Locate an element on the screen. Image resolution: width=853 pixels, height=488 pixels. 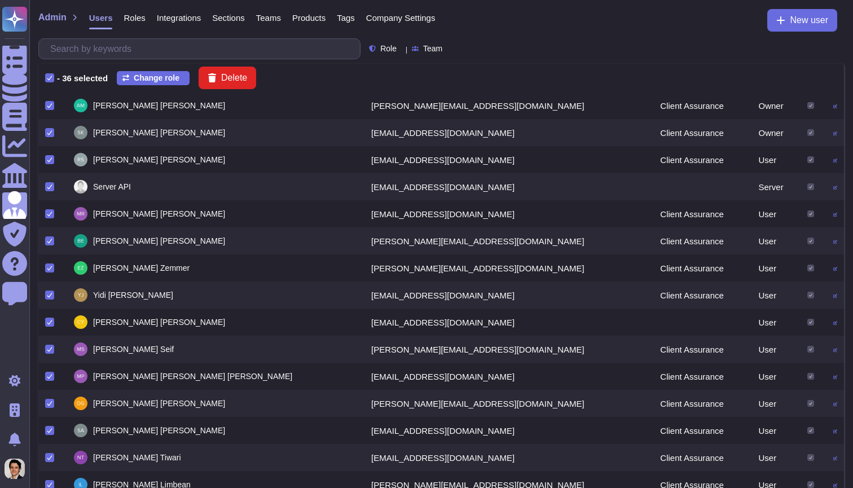
span: Users is located at coordinates (101, 17).